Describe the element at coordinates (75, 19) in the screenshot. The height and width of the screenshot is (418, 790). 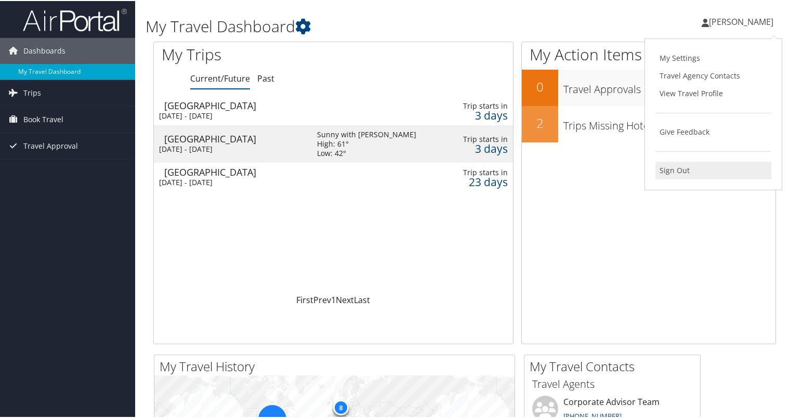
I see `img: airportal-logo.png` at that location.